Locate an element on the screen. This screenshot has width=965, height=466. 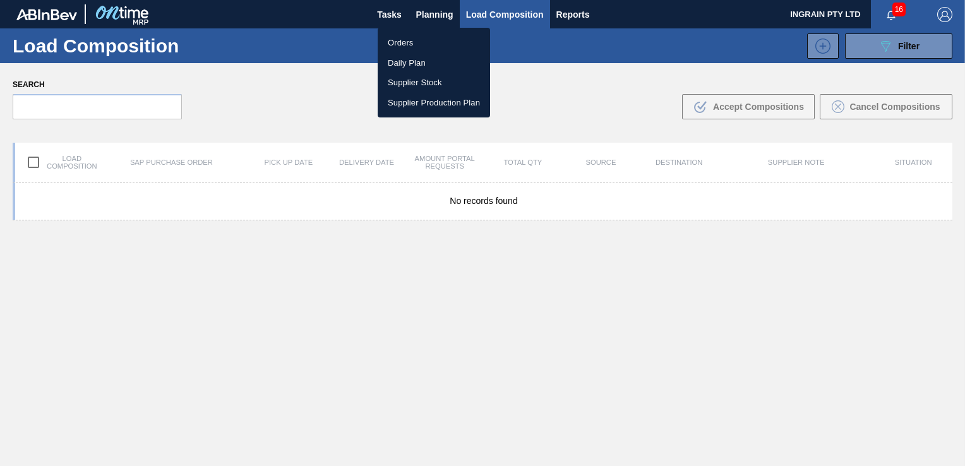
li: Supplier Stock is located at coordinates (434, 83).